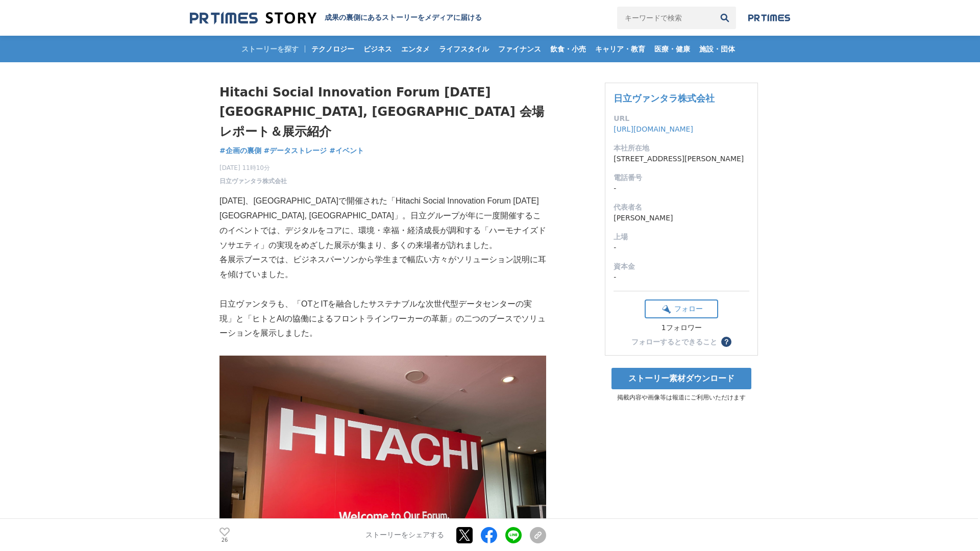  What do you see at coordinates (665, 18) in the screenshot?
I see `input: キーワードで検索` at bounding box center [665, 18].